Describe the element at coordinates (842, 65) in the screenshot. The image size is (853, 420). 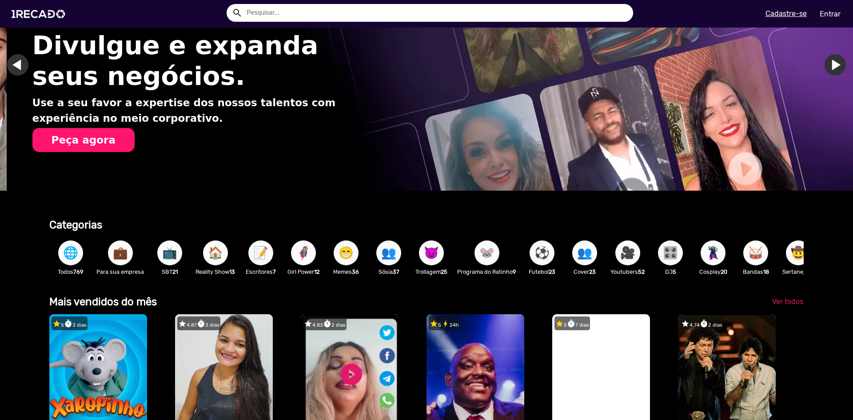
I see `a: Ir para o próximo slide` at that location.